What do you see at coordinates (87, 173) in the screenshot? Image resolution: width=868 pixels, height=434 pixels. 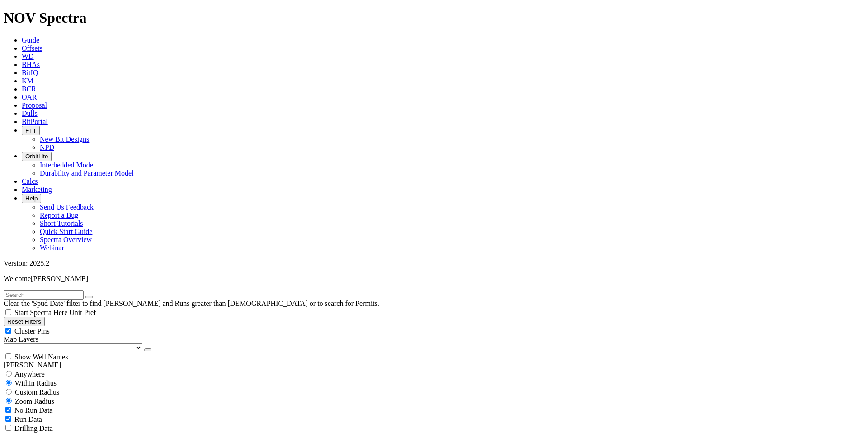 I see `a: Durability and Parameter Model` at bounding box center [87, 173].